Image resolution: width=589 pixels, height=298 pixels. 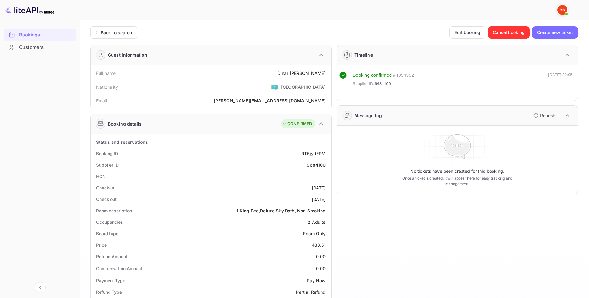 I want to click on div: CONFIRMED, so click(x=297, y=124).